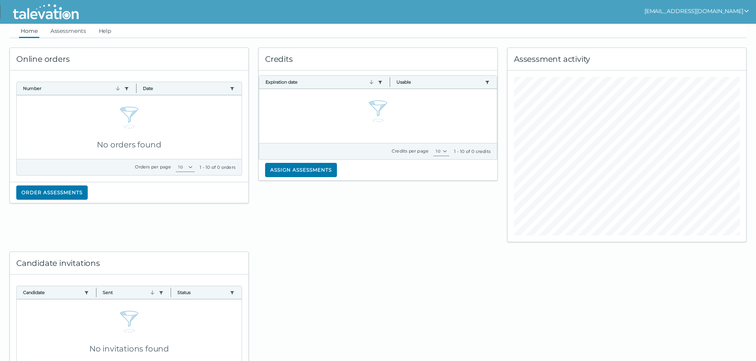 The height and width of the screenshot is (361, 756). Describe the element at coordinates (129, 263) in the screenshot. I see `div: Candidate invitations` at that location.